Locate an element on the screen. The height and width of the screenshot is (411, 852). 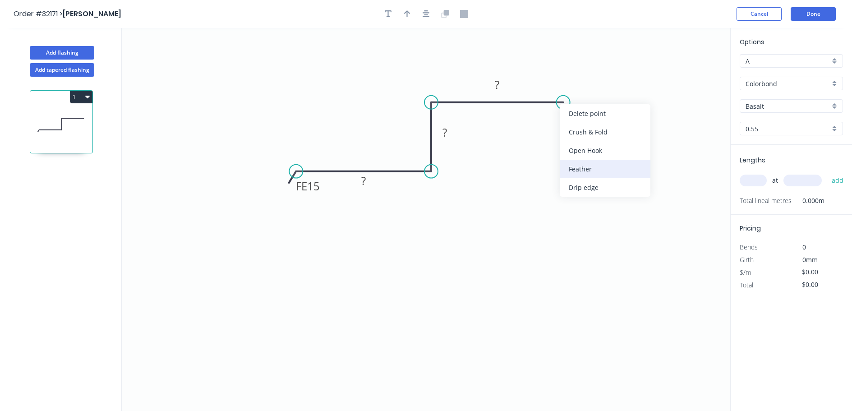
button: Cancel is located at coordinates (759, 14).